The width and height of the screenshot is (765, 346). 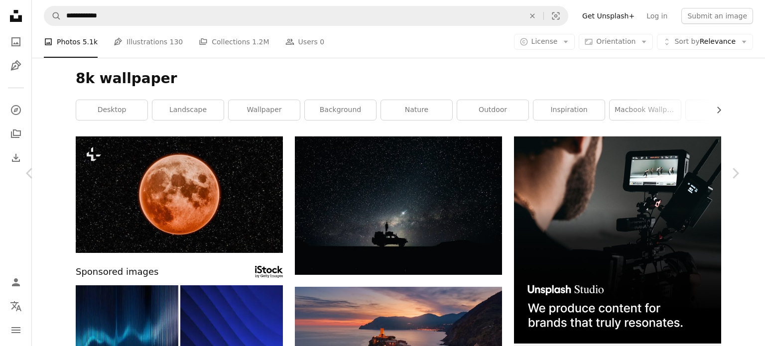 I want to click on a: wallpaper, so click(x=264, y=110).